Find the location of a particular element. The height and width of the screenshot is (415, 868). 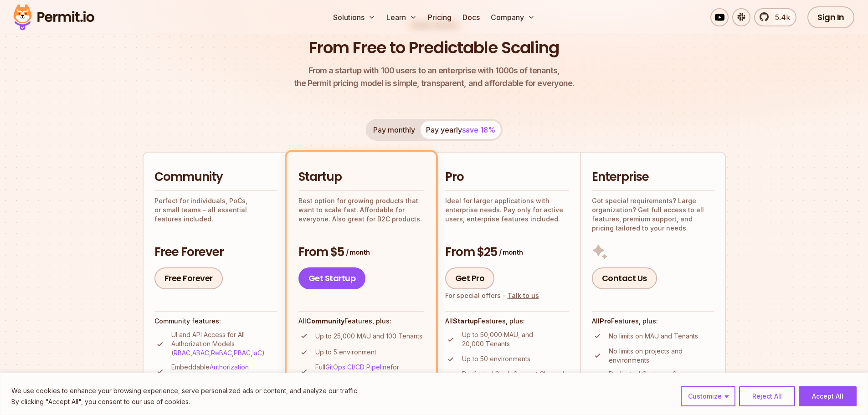

button: Customize is located at coordinates (708, 396).